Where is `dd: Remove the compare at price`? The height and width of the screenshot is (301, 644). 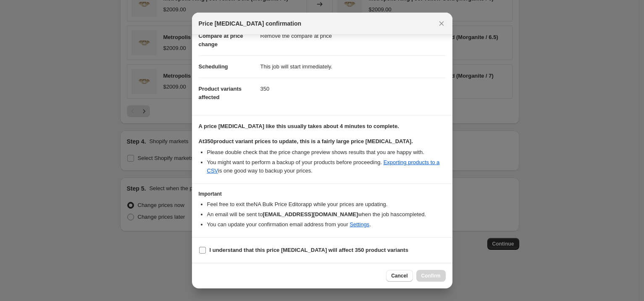 dd: Remove the compare at price is located at coordinates (353, 35).